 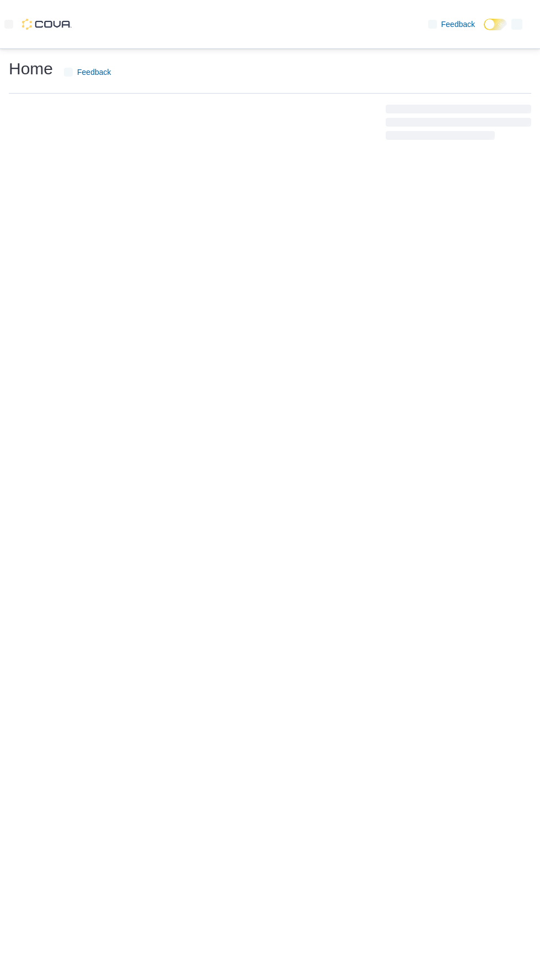 I want to click on input: Dark Mode, so click(x=495, y=25).